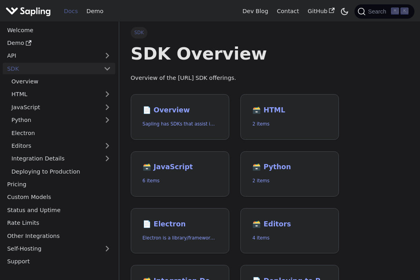  I want to click on a: Integration Details, so click(61, 158).